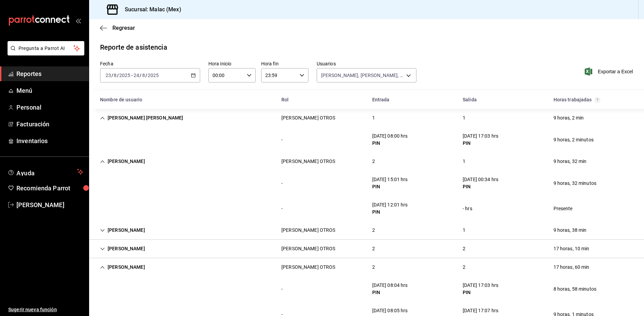 Image resolution: width=644 pixels, height=316 pixels. What do you see at coordinates (609, 71) in the screenshot?
I see `span: Exportar a Excel` at bounding box center [609, 71].